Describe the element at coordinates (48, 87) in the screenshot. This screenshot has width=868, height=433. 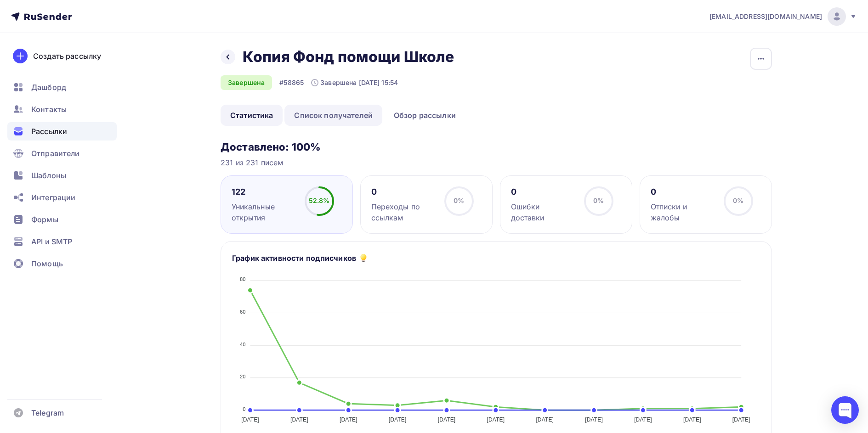
I see `span: Дашборд` at that location.